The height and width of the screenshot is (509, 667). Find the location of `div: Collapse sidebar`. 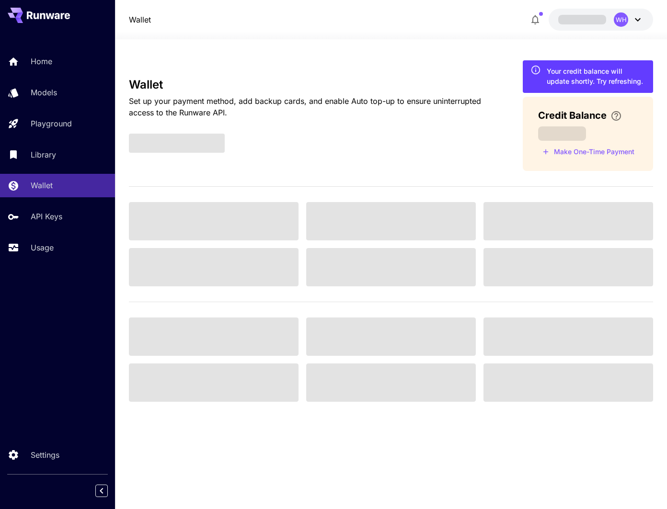

div: Collapse sidebar is located at coordinates (109, 491).